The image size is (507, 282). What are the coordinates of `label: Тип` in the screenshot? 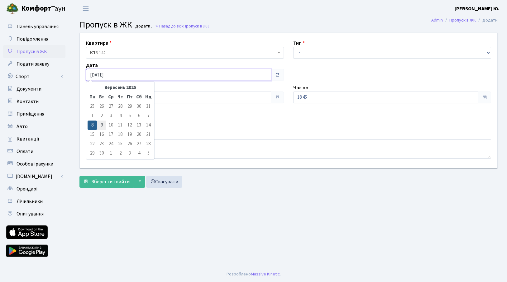 It's located at (299, 43).